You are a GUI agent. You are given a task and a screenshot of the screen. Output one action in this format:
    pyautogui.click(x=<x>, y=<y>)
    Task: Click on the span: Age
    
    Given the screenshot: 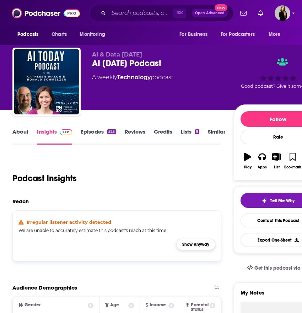 What is the action you would take?
    pyautogui.click(x=114, y=305)
    